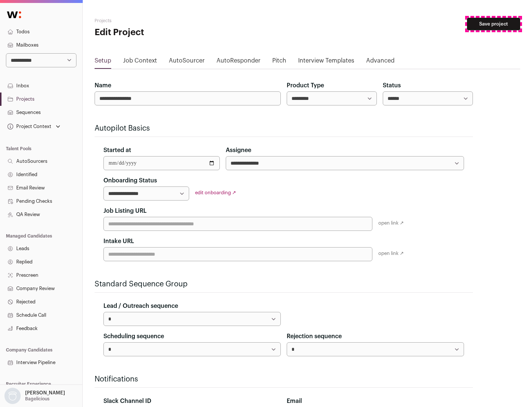  What do you see at coordinates (326, 62) in the screenshot?
I see `a: Interview Templates` at bounding box center [326, 62].